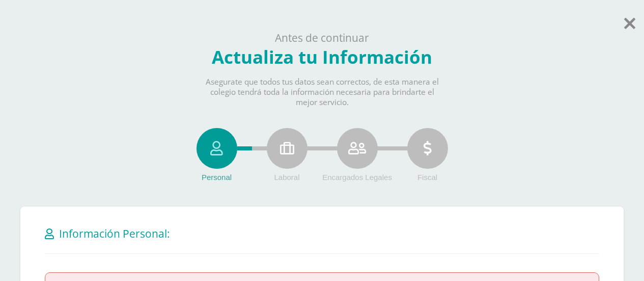 The width and height of the screenshot is (644, 281). I want to click on span: Fiscal, so click(427, 177).